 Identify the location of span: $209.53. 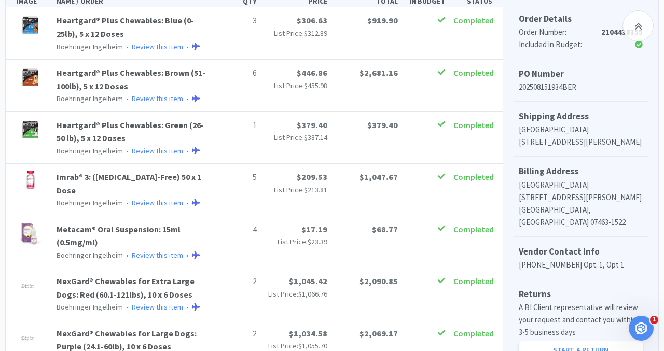
(312, 177).